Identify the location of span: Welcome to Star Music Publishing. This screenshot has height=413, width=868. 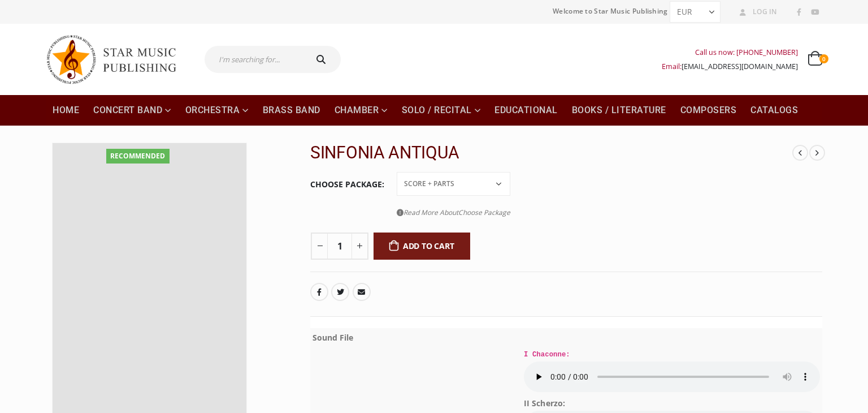
(611, 11).